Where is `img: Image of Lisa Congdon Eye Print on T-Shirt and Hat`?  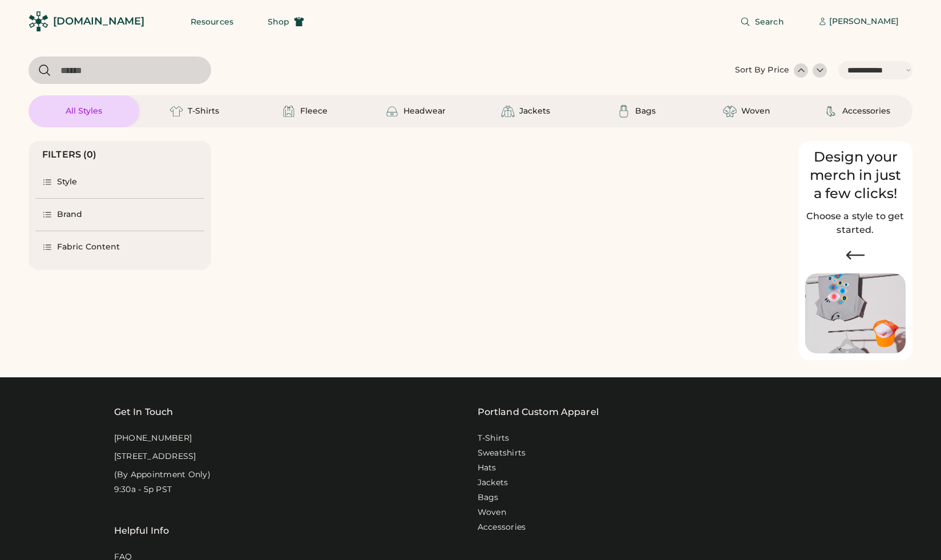 img: Image of Lisa Congdon Eye Print on T-Shirt and Hat is located at coordinates (856, 313).